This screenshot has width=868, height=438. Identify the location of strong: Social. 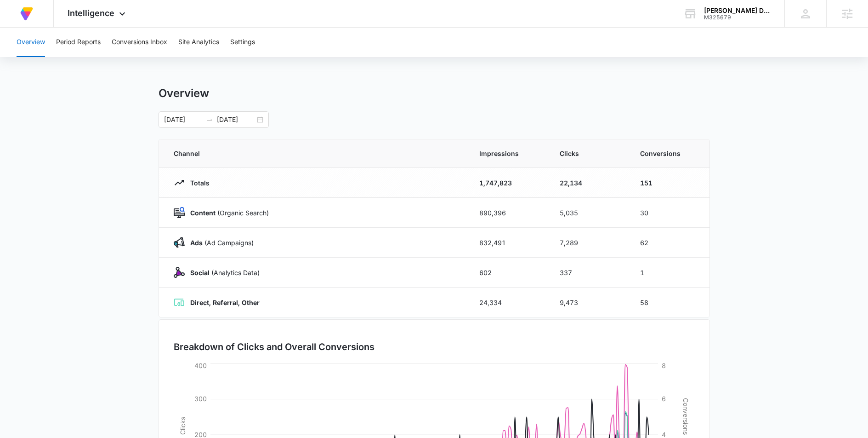
(200, 272).